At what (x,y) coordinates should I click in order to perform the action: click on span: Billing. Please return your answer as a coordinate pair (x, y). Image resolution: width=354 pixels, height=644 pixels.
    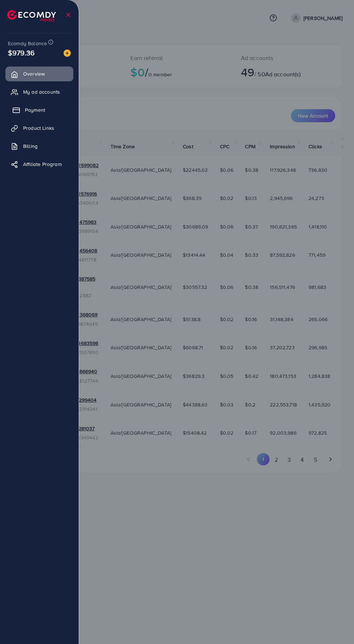
    Looking at the image, I should click on (30, 146).